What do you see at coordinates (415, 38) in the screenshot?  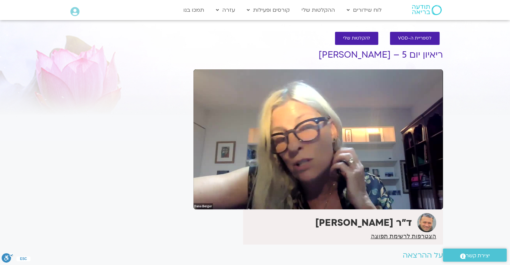 I see `span: לספריית ה-VOD` at bounding box center [415, 38].